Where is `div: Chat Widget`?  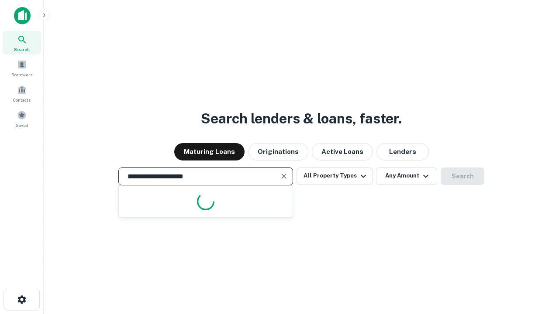
div: Chat Widget is located at coordinates (537, 265).